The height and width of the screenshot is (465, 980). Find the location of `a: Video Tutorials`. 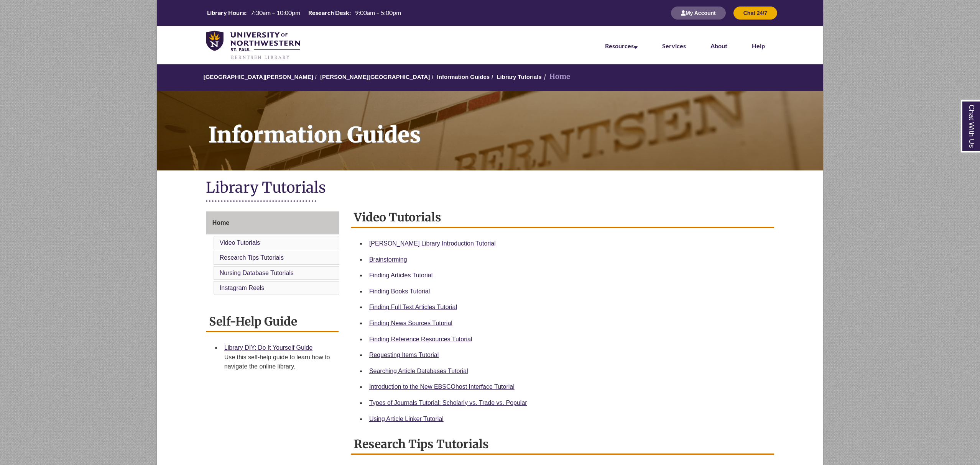

a: Video Tutorials is located at coordinates (240, 243).